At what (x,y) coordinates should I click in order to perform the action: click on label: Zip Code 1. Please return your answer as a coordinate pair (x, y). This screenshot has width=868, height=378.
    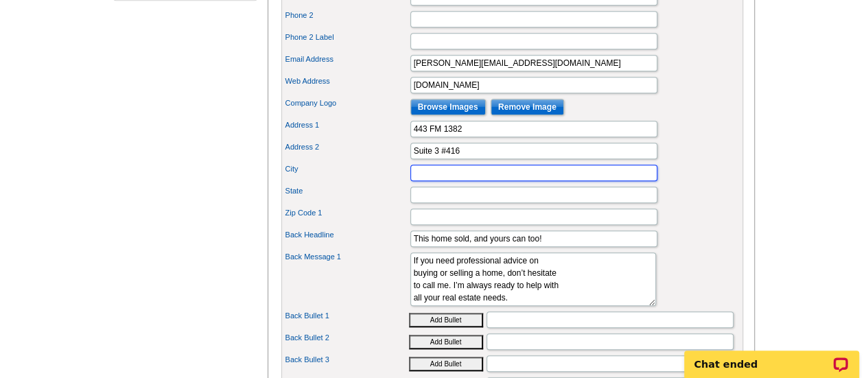
    Looking at the image, I should click on (347, 213).